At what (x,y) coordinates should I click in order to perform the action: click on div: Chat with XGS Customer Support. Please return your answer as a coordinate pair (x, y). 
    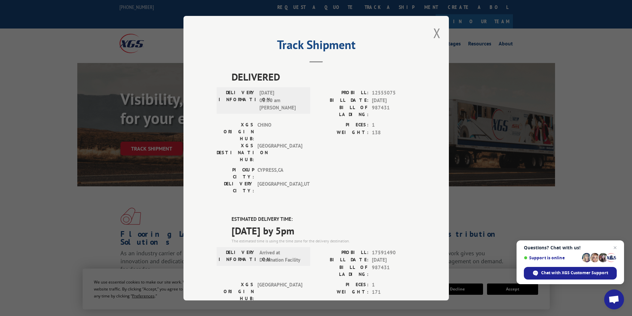
    Looking at the image, I should click on (570, 273).